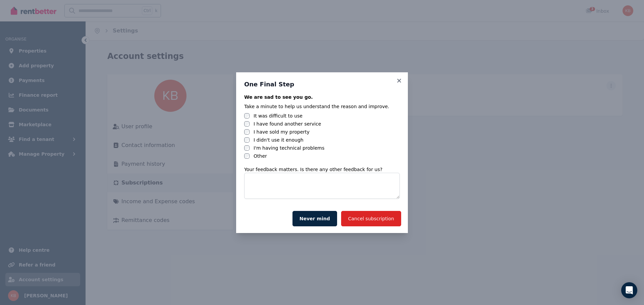 Image resolution: width=644 pixels, height=305 pixels. I want to click on label: I'm having technical problems, so click(289, 148).